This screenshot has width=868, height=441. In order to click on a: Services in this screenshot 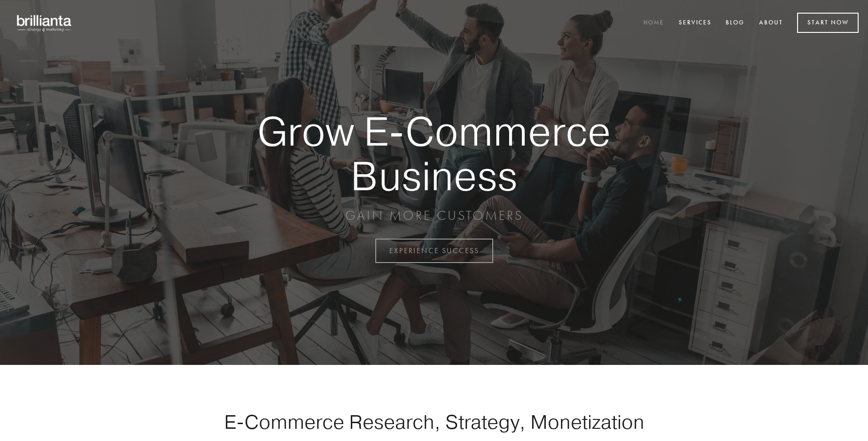, I will do `click(695, 23)`.